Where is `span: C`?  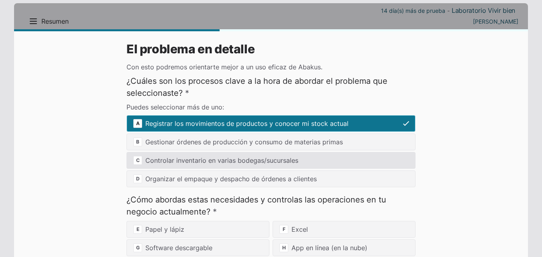 span: C is located at coordinates (138, 161).